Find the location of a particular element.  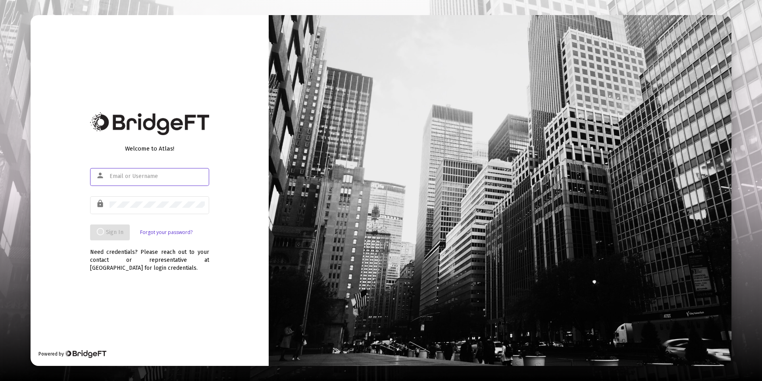

mat-icon: lock is located at coordinates (101, 204).